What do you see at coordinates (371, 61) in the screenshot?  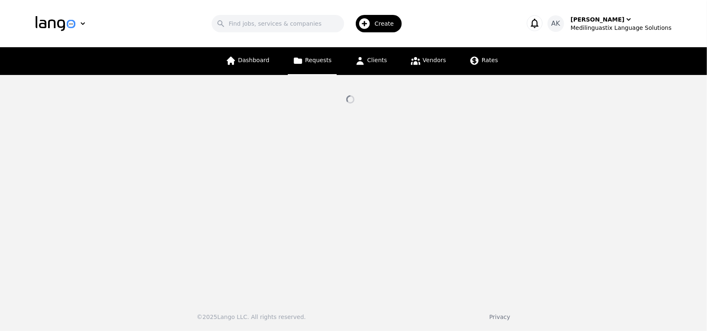 I see `a: Clients` at bounding box center [371, 61].